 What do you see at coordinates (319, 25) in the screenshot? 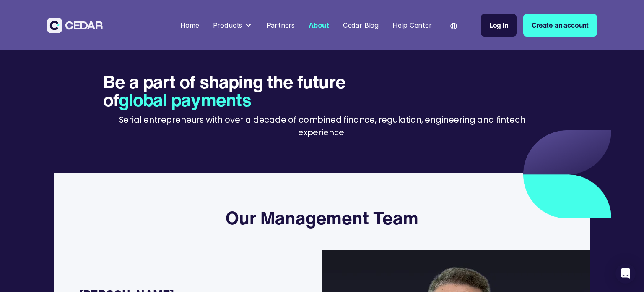
I see `div: About` at bounding box center [319, 25].